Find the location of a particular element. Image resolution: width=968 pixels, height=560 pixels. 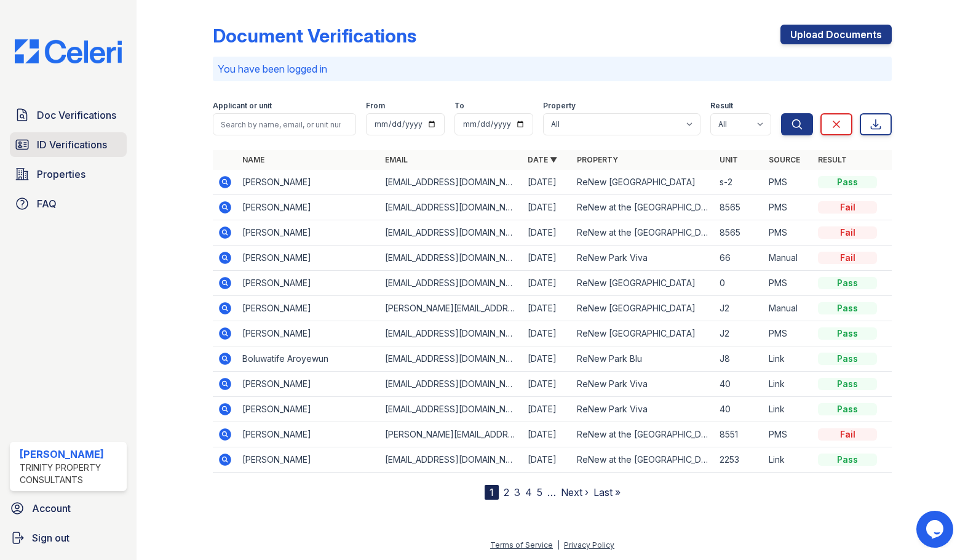

a: Property is located at coordinates (597, 159).